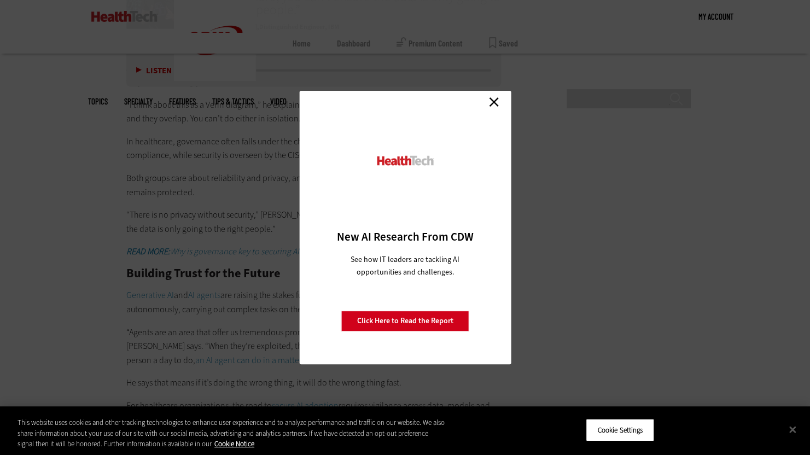  What do you see at coordinates (405, 266) in the screenshot?
I see `p: See how IT leaders are tackling AI opportunities and challenges.` at bounding box center [405, 266].